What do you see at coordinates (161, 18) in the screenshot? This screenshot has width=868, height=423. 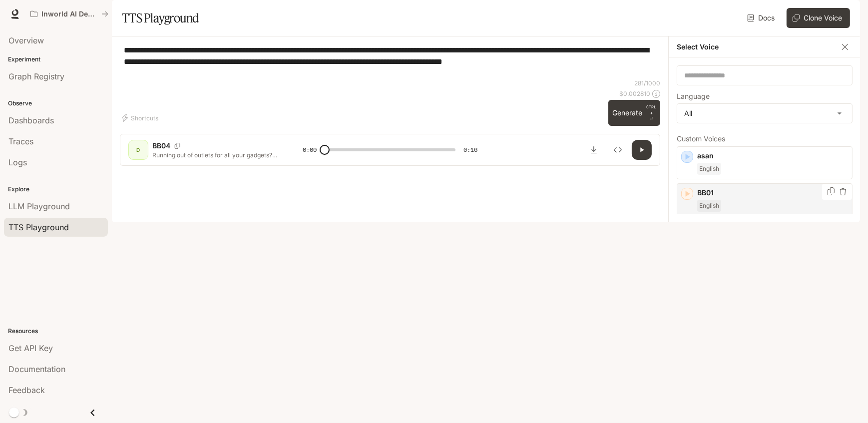 I see `h1: TTS Playground` at bounding box center [161, 18].